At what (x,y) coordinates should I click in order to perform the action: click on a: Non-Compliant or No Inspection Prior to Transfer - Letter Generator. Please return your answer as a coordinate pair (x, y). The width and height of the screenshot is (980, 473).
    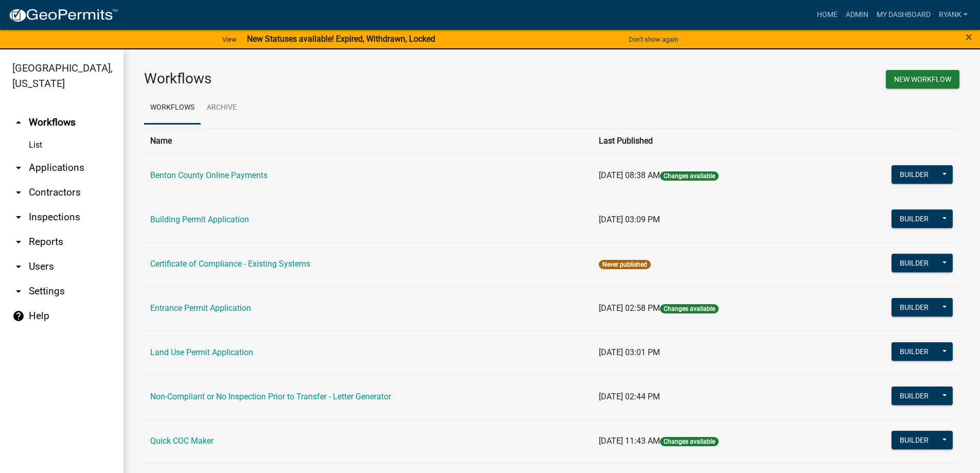
    Looking at the image, I should click on (271, 396).